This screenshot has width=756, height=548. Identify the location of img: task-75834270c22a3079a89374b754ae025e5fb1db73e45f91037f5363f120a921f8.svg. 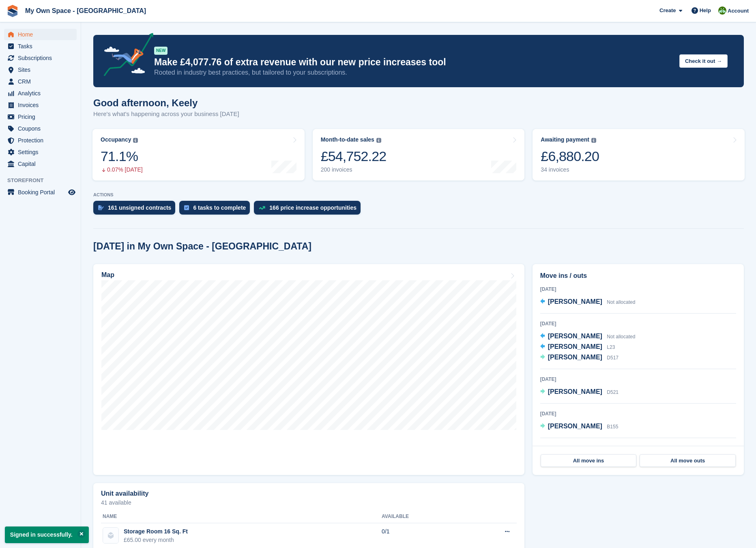
(187, 208).